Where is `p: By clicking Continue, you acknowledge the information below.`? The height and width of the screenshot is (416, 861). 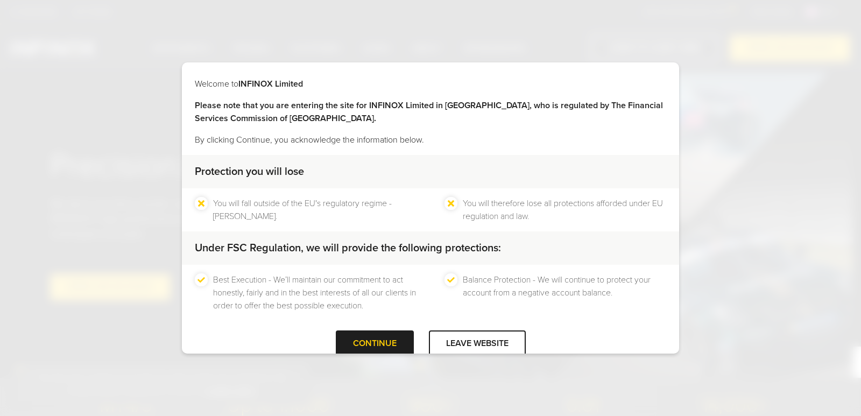
p: By clicking Continue, you acknowledge the information below. is located at coordinates (430, 140).